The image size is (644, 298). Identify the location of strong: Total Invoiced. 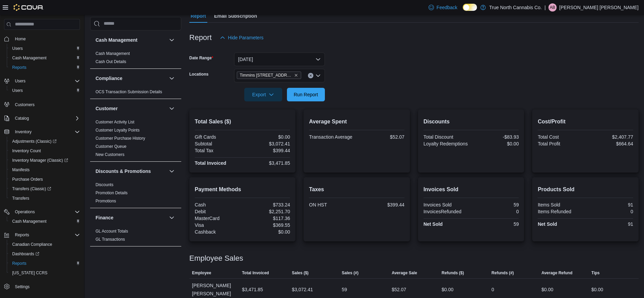
(210, 163).